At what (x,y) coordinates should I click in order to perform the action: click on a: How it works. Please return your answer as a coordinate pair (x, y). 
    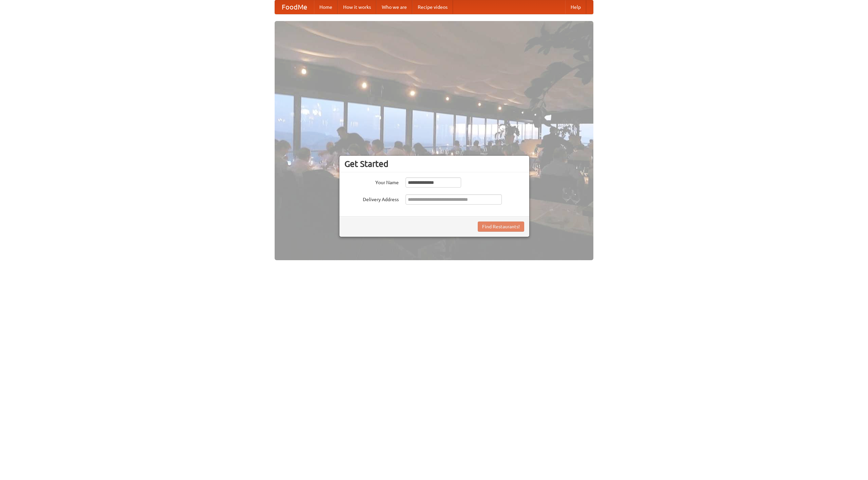
    Looking at the image, I should click on (357, 7).